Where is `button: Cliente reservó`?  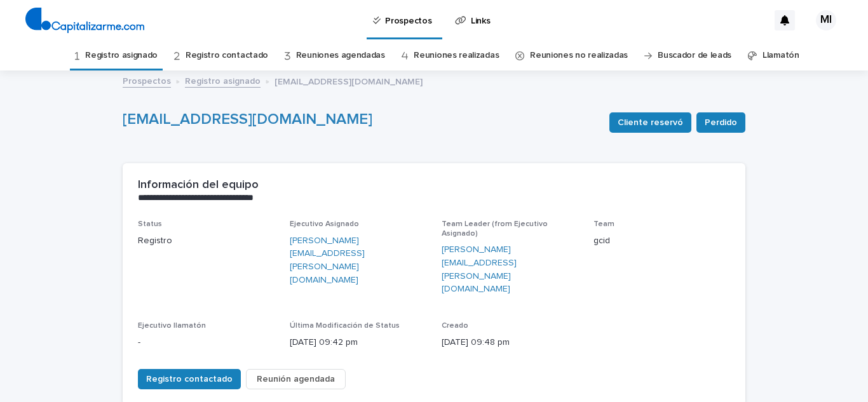 button: Cliente reservó is located at coordinates (650, 123).